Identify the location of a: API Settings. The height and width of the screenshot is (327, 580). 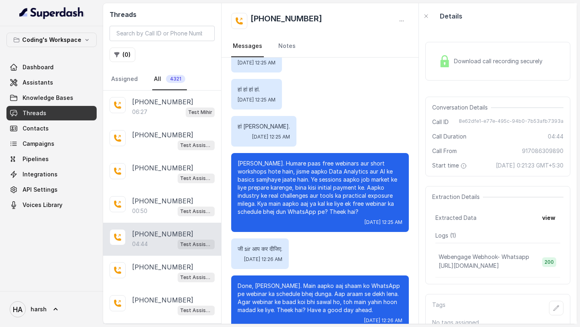
(52, 190).